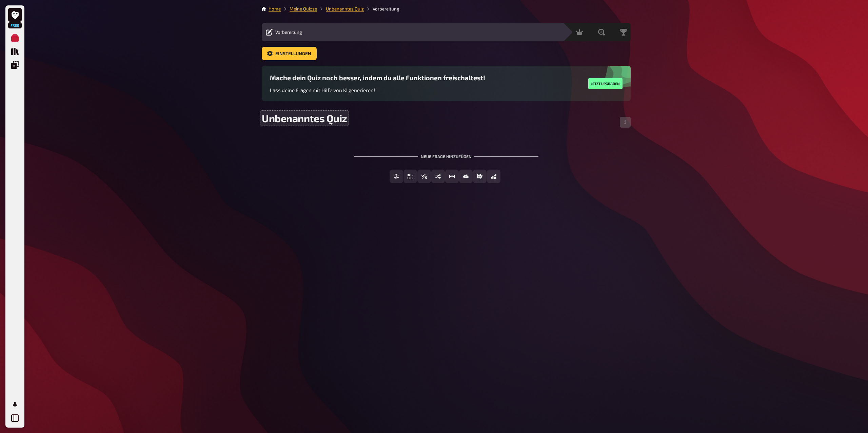  What do you see at coordinates (274, 9) in the screenshot?
I see `a: Home` at bounding box center [274, 9].